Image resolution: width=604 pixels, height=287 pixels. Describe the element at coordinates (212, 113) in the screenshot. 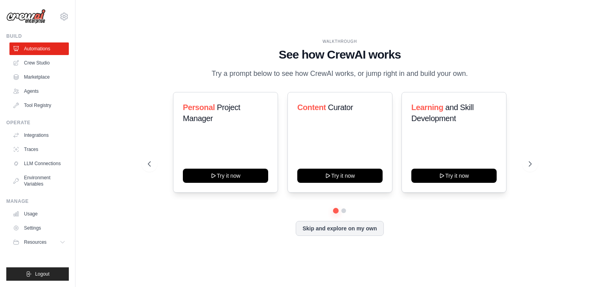

I see `span: Project Manager` at that location.